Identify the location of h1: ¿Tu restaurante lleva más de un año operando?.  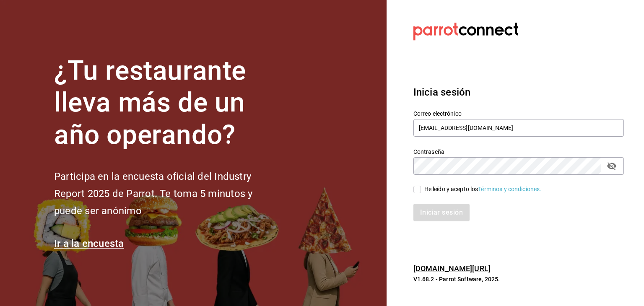
(167, 103).